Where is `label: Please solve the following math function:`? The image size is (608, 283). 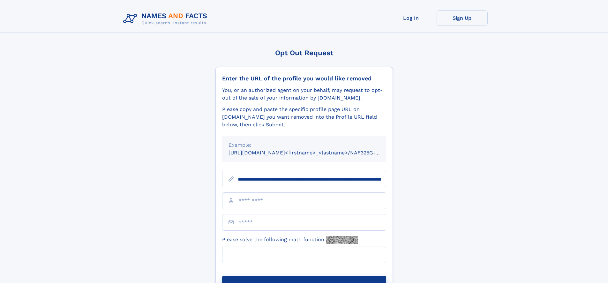
label: Please solve the following math function: is located at coordinates (290, 240).